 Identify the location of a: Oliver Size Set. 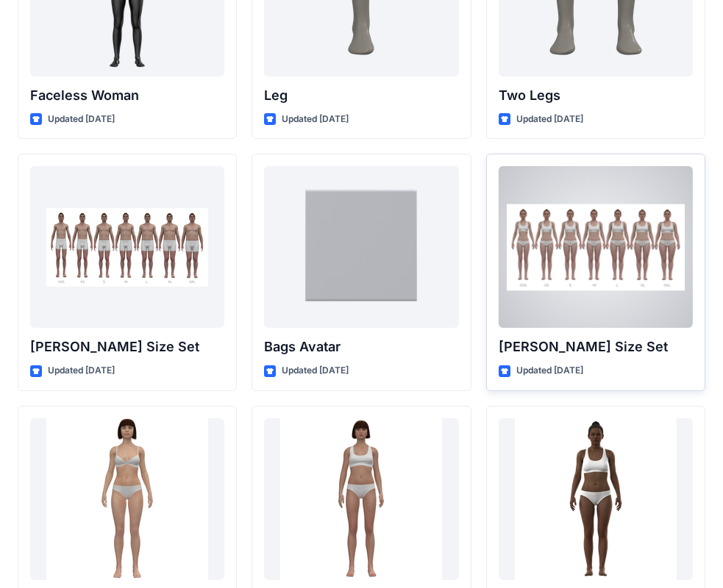
(127, 247).